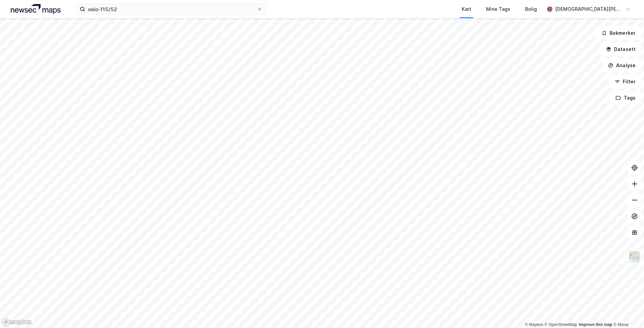 The image size is (644, 328). What do you see at coordinates (626, 82) in the screenshot?
I see `button: Filter` at bounding box center [626, 82].